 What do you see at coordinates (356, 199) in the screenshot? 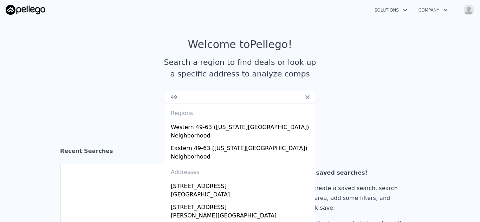
I see `div: To create a saved search, search an area, add some filters, and click save.` at bounding box center [356, 199].